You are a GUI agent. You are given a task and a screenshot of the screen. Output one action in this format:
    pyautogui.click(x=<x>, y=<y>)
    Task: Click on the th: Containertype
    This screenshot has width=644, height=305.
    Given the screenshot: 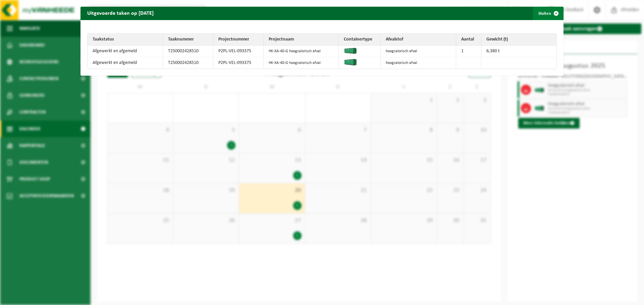 What is the action you would take?
    pyautogui.click(x=360, y=40)
    